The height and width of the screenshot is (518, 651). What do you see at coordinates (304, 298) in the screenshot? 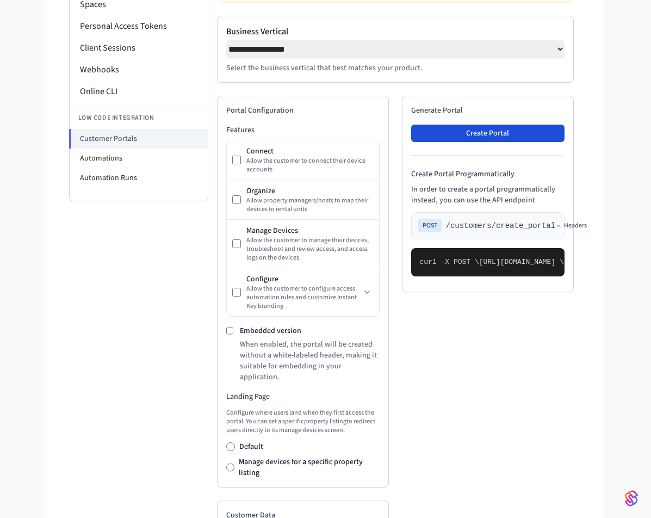
I see `div: Allow the customer to configure access automation rules and customize Instant Key branding` at bounding box center [304, 298].